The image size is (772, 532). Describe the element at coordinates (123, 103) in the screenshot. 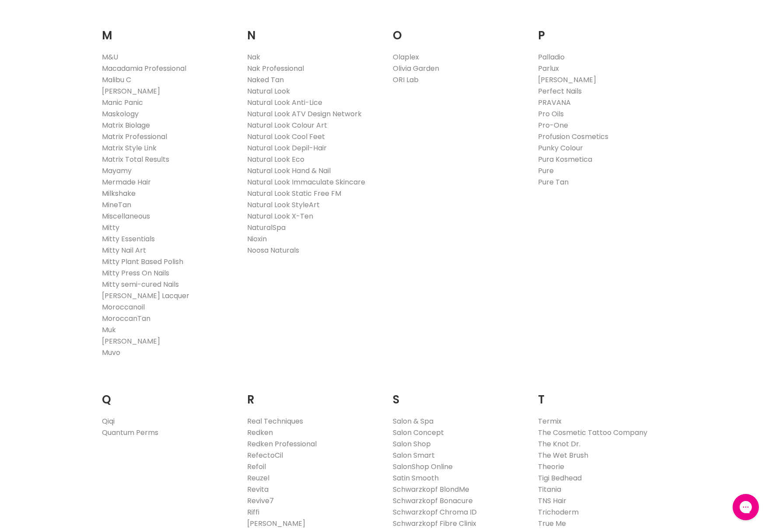

I see `a: Manic Panic` at that location.